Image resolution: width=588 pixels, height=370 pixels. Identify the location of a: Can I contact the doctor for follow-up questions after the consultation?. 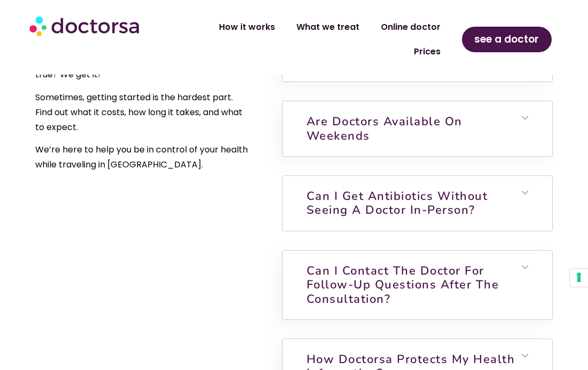
(402, 285).